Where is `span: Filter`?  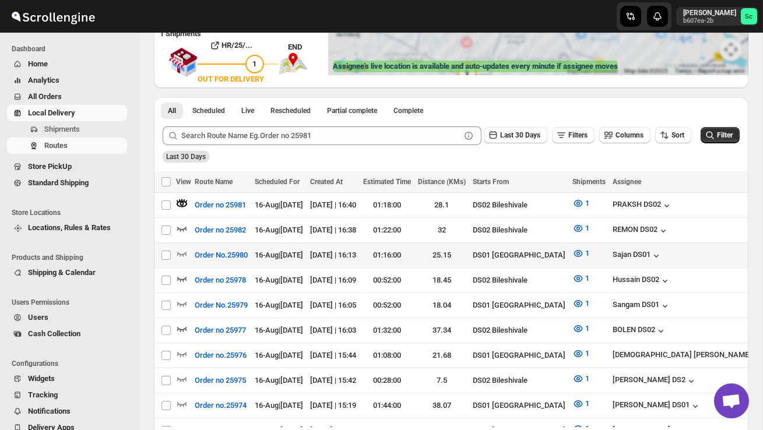
span: Filter is located at coordinates (725, 135).